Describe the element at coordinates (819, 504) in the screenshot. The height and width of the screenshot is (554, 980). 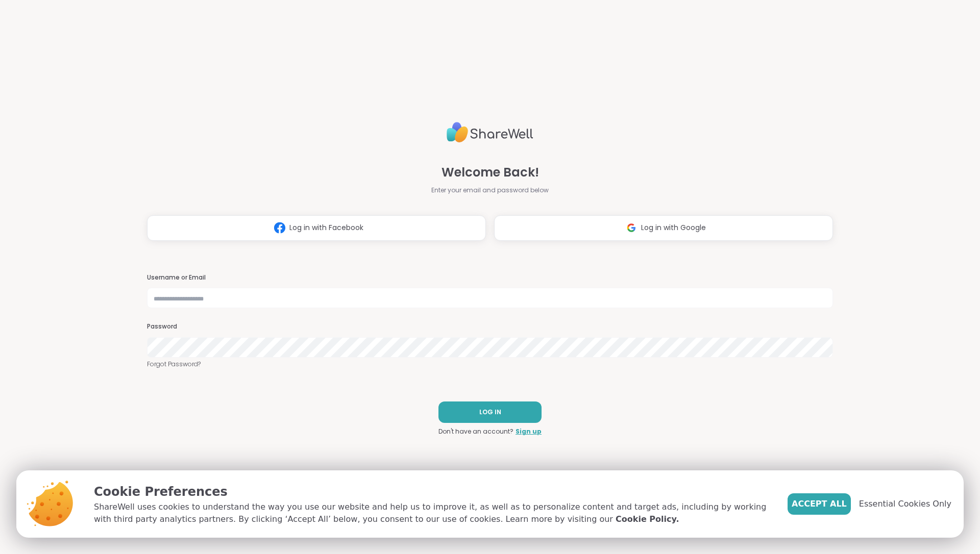
I see `span: Accept All` at that location.